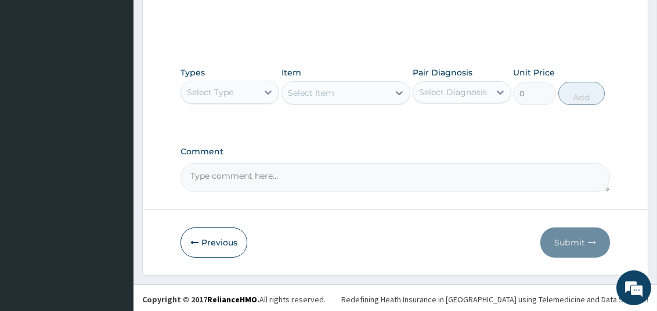  Describe the element at coordinates (453, 92) in the screenshot. I see `div: Select Diagnosis` at that location.